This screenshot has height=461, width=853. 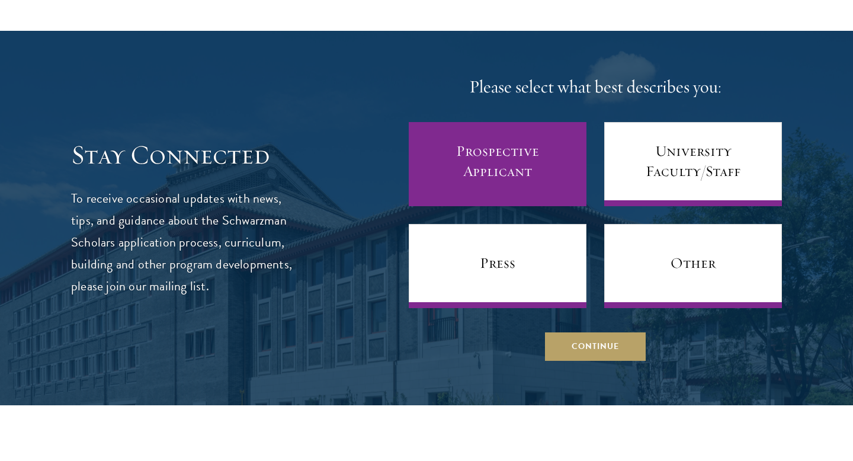 I want to click on a: Other, so click(x=693, y=266).